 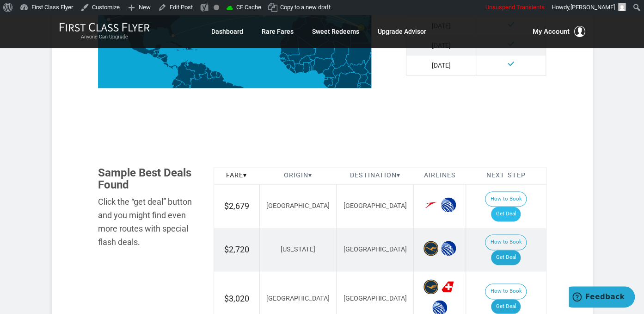 I want to click on span: Unsuspend Transients, so click(x=515, y=7).